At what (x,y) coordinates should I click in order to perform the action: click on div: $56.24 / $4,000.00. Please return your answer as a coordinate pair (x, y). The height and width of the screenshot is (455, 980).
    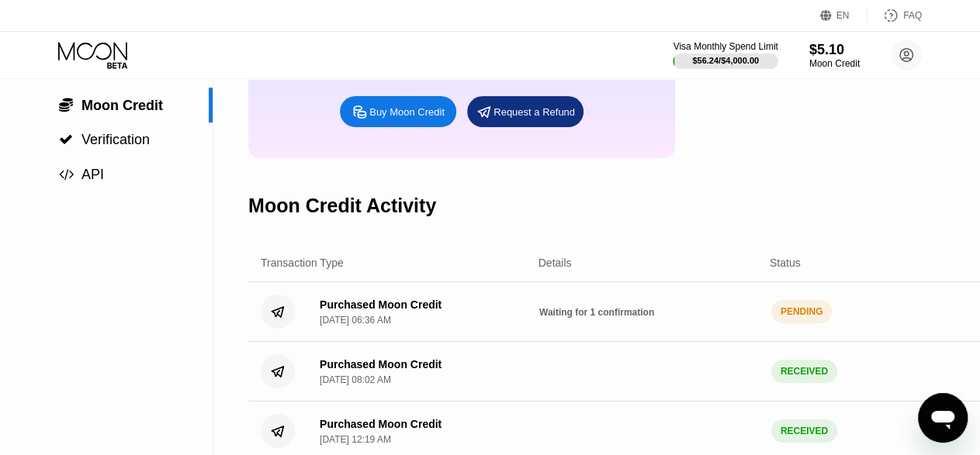
    Looking at the image, I should click on (725, 60).